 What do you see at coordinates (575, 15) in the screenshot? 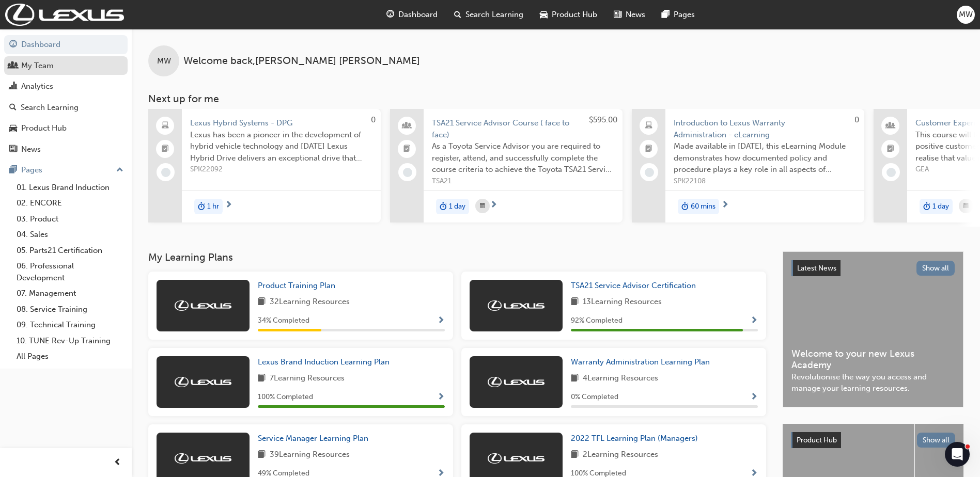
I see `span: Product Hub` at bounding box center [575, 15].